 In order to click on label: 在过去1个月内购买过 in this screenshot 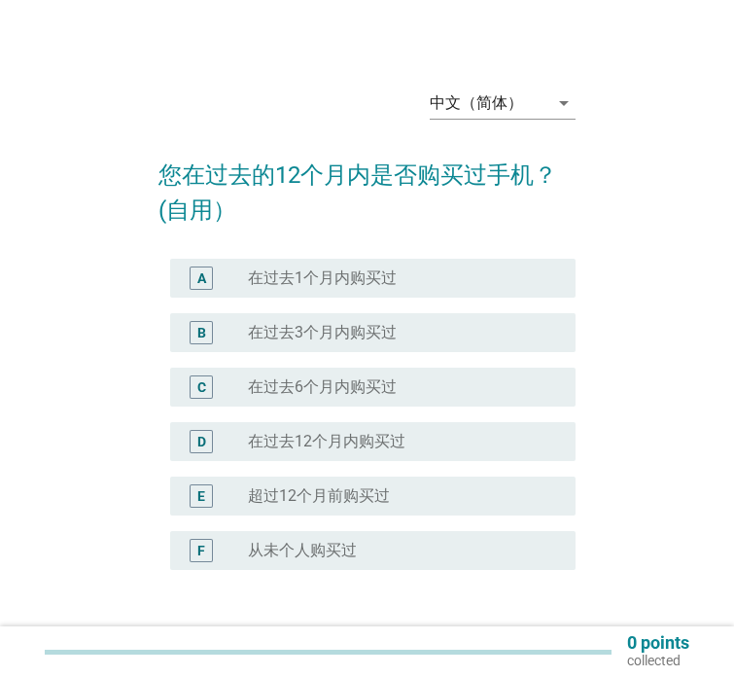, I will do `click(322, 278)`.